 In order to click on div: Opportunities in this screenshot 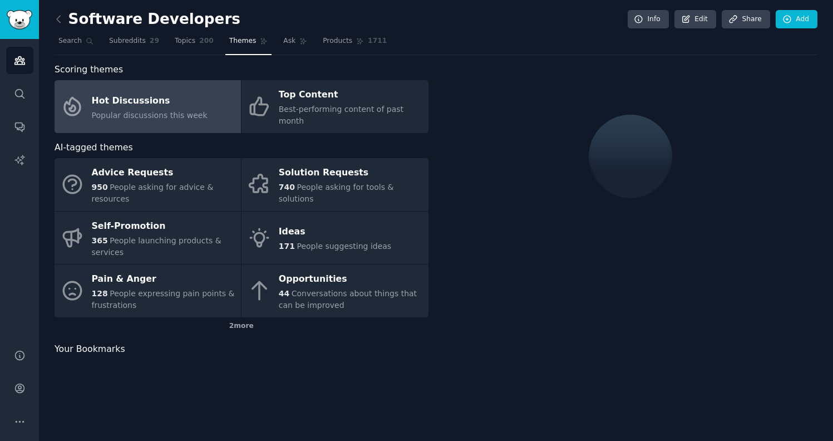, I will do `click(351, 279)`.